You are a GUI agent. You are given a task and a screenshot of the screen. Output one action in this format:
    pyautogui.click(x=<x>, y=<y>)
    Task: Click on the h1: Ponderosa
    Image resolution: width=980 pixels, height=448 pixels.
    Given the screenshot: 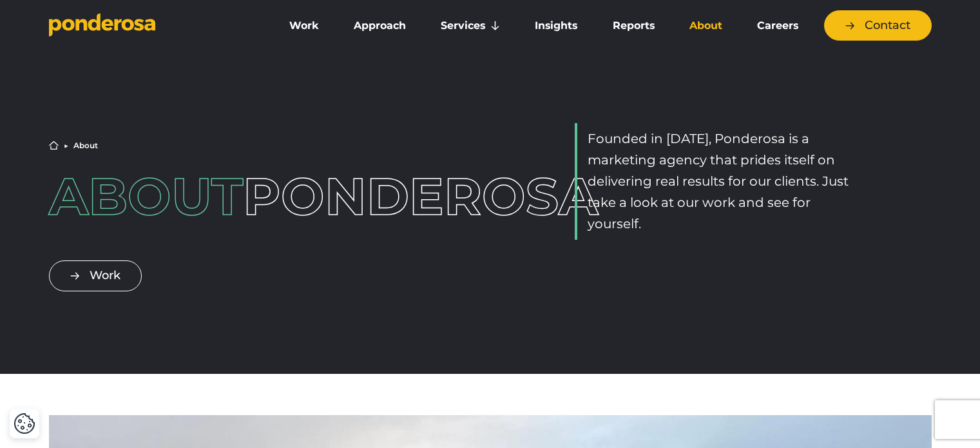 What is the action you would take?
    pyautogui.click(x=227, y=197)
    